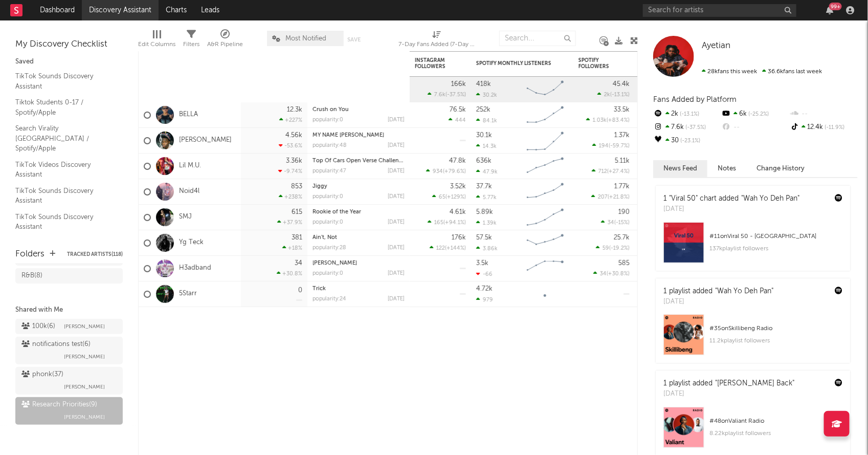 The width and height of the screenshot is (868, 455). What do you see at coordinates (69, 62) in the screenshot?
I see `div: Saved` at bounding box center [69, 62].